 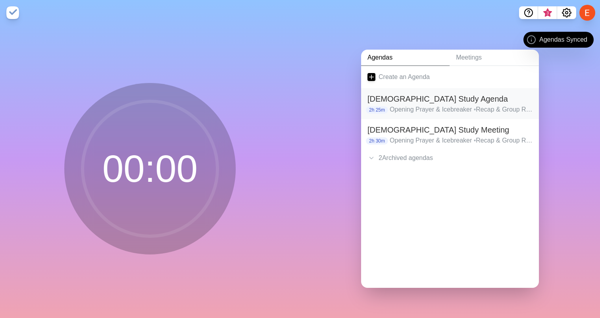 What do you see at coordinates (528, 13) in the screenshot?
I see `button: Help` at bounding box center [528, 13].